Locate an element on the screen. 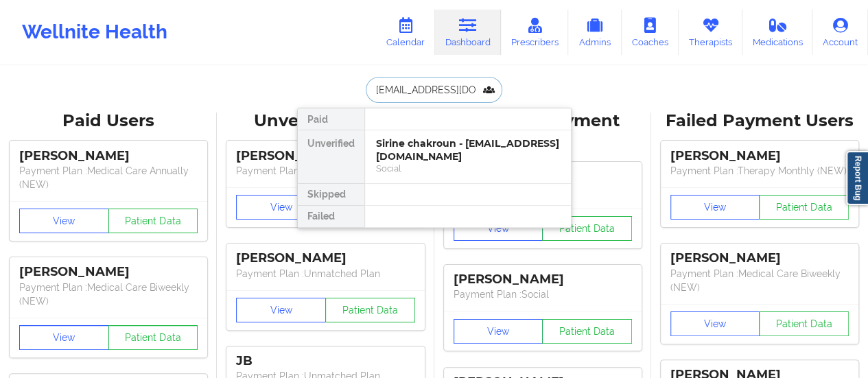 Image resolution: width=868 pixels, height=378 pixels. a: Prescribers is located at coordinates (534, 32).